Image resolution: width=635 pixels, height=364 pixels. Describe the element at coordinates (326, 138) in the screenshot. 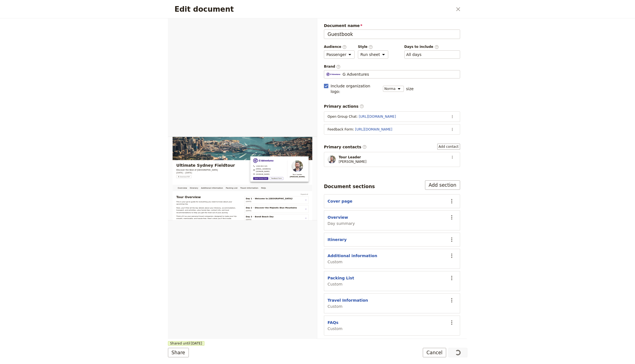

I see `button: Expand all` at that location.